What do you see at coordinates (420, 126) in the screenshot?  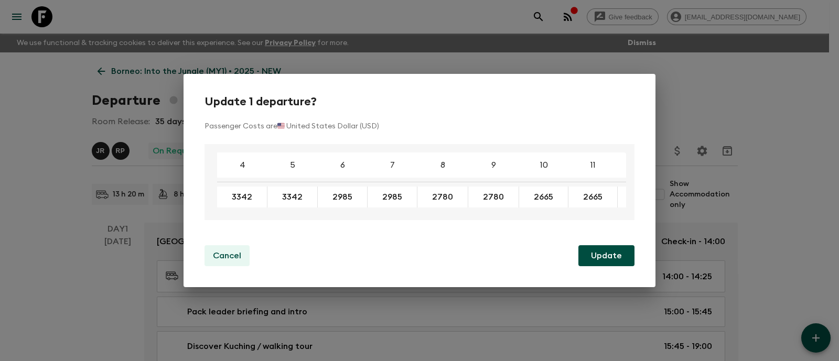 I see `p: Passenger Costs are 🇺🇸 United States Dollar (USD)` at bounding box center [420, 126].